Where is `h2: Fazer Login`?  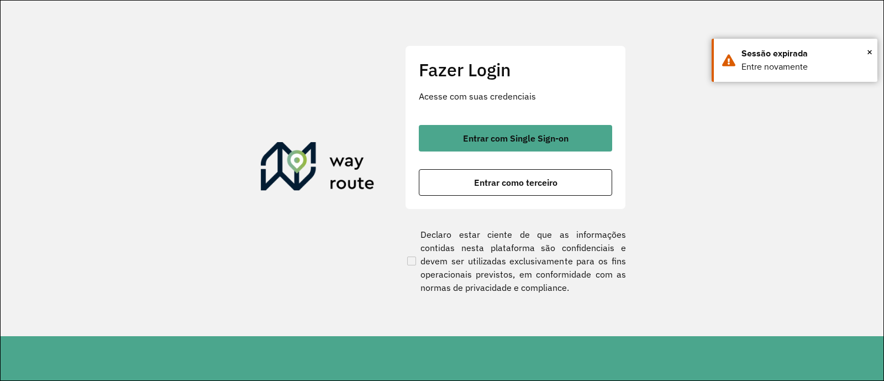 h2: Fazer Login is located at coordinates (516, 70).